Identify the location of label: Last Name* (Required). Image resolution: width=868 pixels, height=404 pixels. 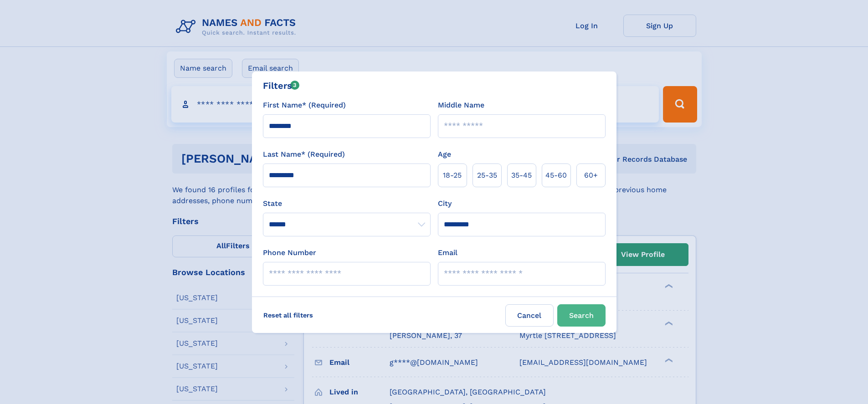
(304, 154).